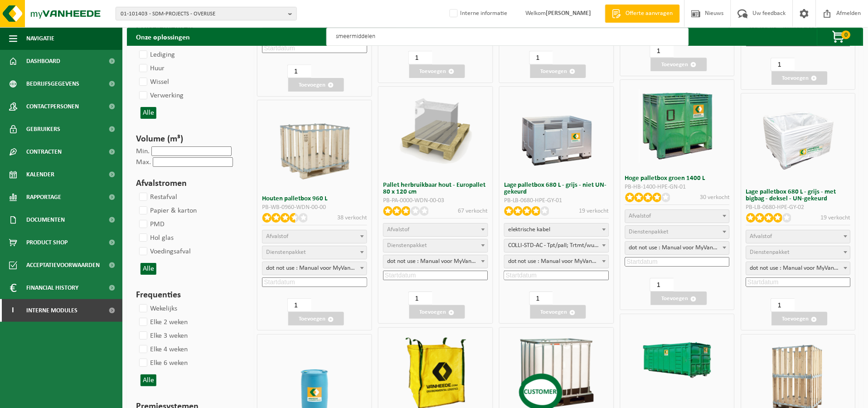  What do you see at coordinates (473, 211) in the screenshot?
I see `p: 67 verkocht` at bounding box center [473, 211].